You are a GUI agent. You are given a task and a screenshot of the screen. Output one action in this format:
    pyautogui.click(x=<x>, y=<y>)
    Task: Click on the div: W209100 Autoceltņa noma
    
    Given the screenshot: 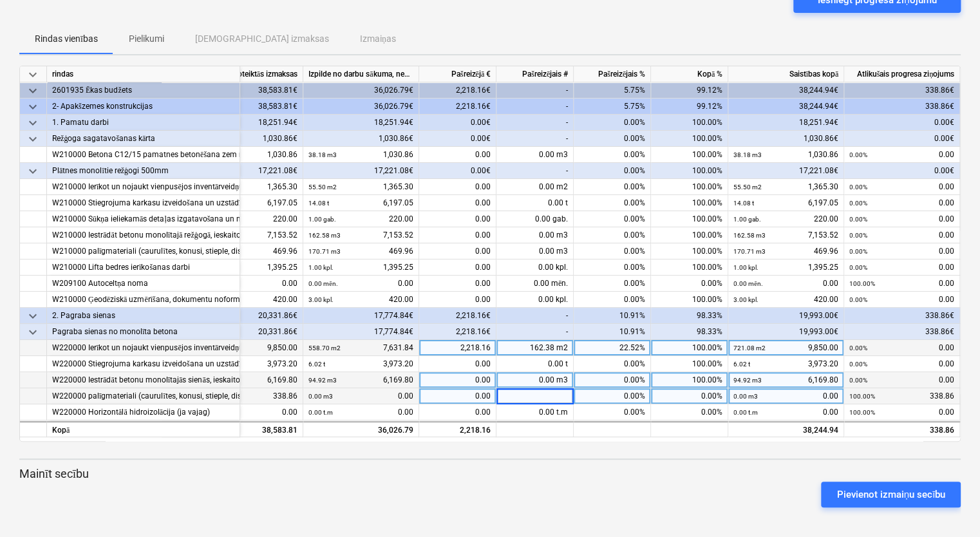 What is the action you would take?
    pyautogui.click(x=143, y=283)
    